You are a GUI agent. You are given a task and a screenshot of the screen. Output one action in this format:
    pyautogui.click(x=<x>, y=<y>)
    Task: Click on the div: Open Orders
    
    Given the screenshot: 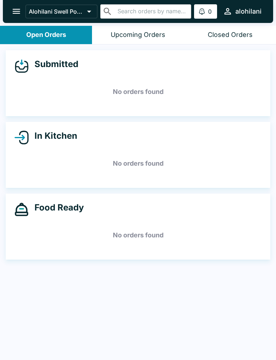 What is the action you would take?
    pyautogui.click(x=46, y=35)
    